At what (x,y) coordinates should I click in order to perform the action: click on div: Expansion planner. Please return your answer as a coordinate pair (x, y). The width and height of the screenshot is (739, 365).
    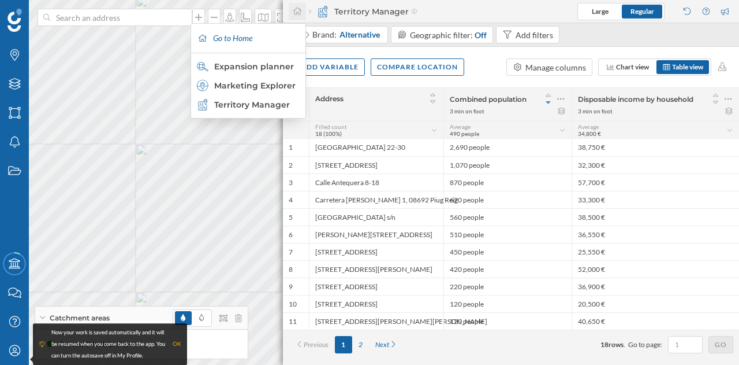
    Looking at the image, I should click on (248, 66).